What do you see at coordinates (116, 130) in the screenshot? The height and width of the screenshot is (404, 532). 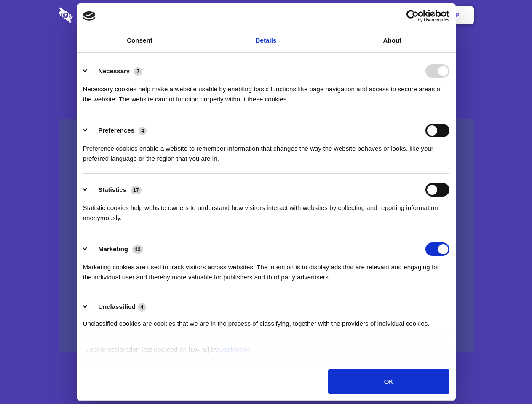 I see `label: Preferences` at bounding box center [116, 130].